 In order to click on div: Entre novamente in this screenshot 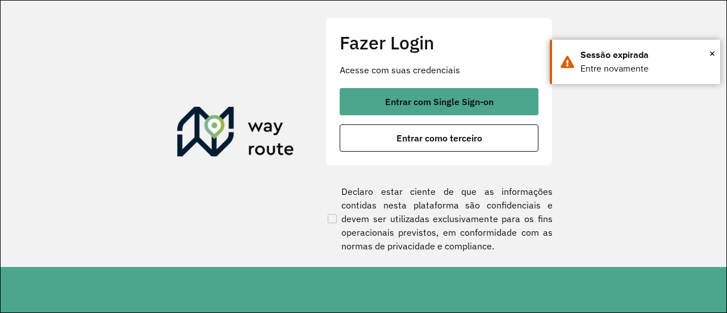, I will do `click(646, 69)`.